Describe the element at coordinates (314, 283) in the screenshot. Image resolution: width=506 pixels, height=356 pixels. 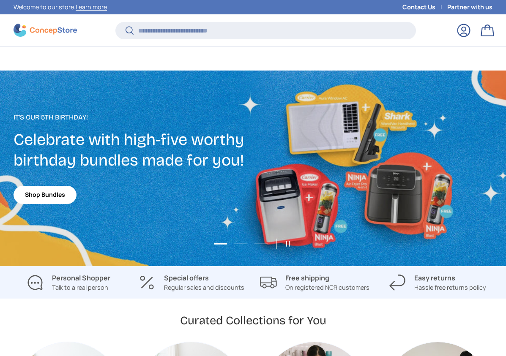
I see `a: Free shipping On registered NCR customers` at that location.